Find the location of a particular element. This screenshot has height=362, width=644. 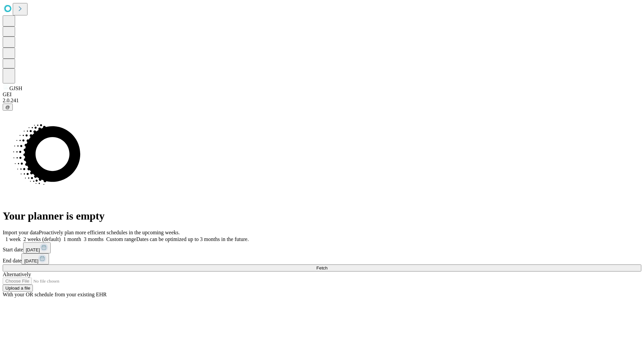

span: GJSH is located at coordinates (16, 88).